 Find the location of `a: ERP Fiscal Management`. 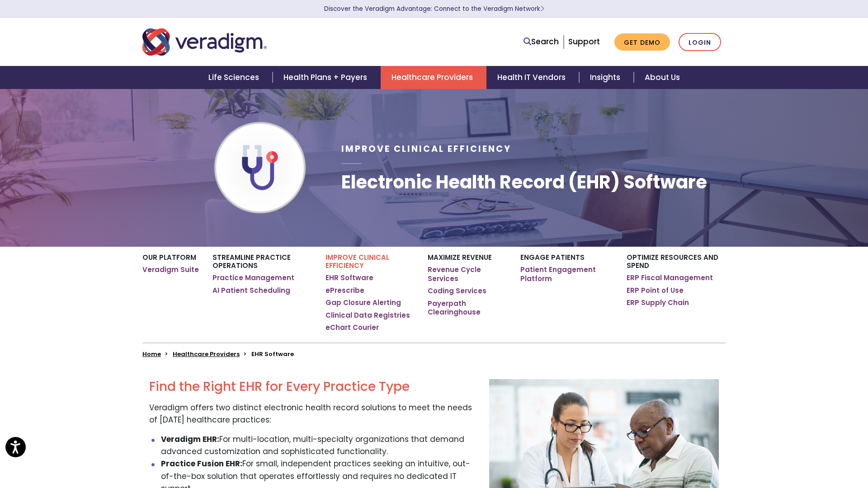

a: ERP Fiscal Management is located at coordinates (669, 278).